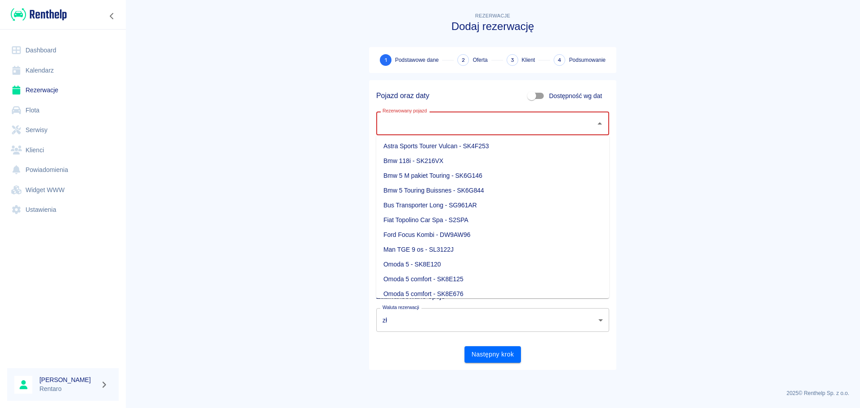 The image size is (860, 408). What do you see at coordinates (63, 170) in the screenshot?
I see `a: Powiadomienia` at bounding box center [63, 170].